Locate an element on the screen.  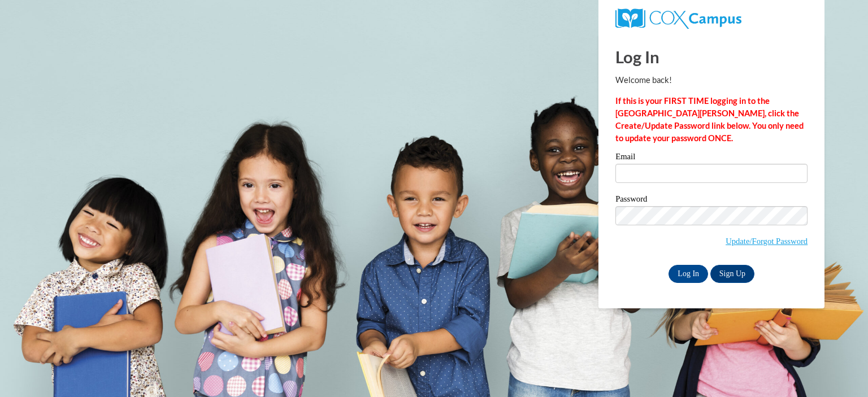
input: Log In is located at coordinates (689, 274).